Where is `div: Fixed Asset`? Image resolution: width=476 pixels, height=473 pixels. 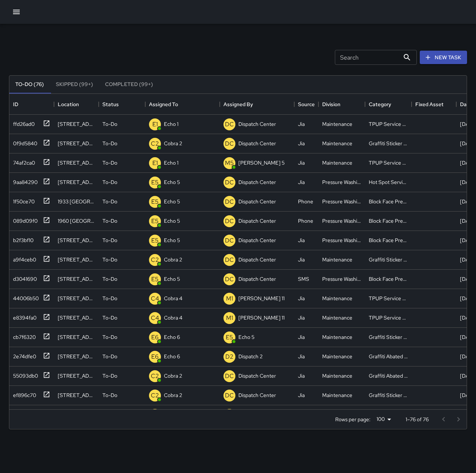
div: Fixed Asset is located at coordinates (434, 104).